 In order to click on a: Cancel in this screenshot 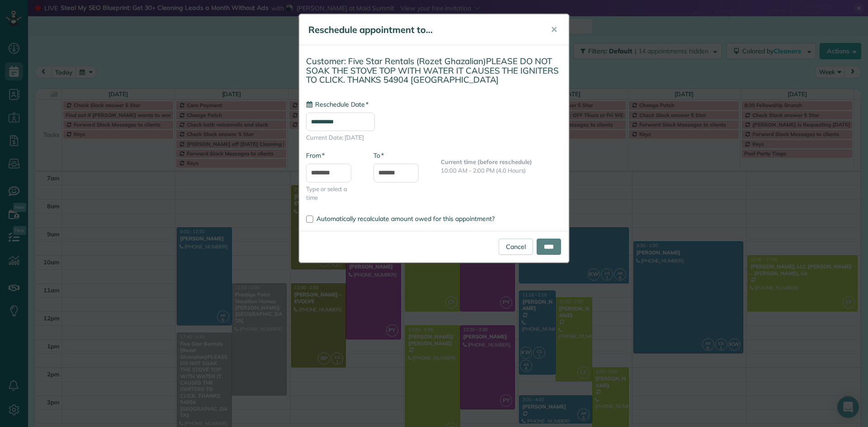, I will do `click(516, 247)`.